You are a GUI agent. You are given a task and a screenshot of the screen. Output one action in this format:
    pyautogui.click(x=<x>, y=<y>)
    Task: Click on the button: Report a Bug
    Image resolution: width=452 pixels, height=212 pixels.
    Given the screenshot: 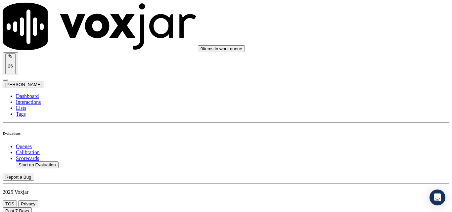 What is the action you would take?
    pyautogui.click(x=18, y=177)
    